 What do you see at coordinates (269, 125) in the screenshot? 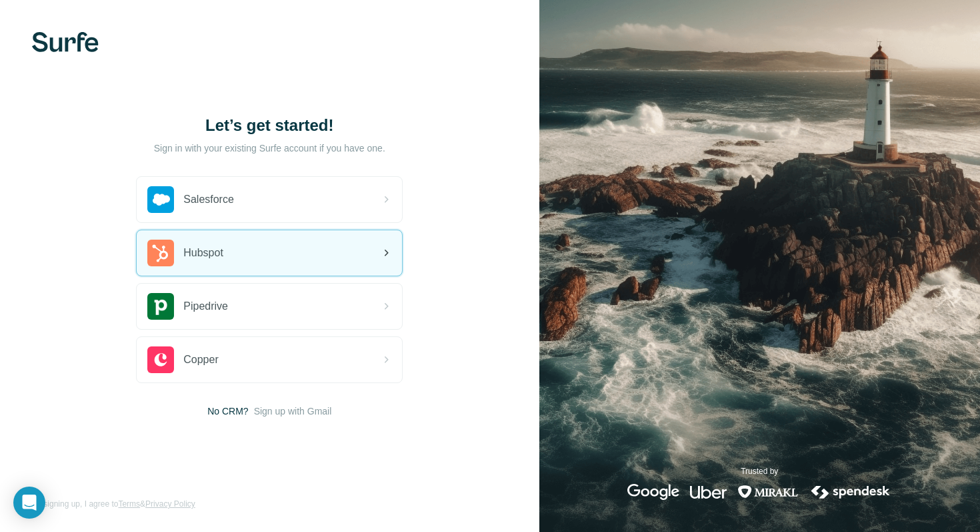
I see `h1: Let’s get started!` at bounding box center [269, 125].